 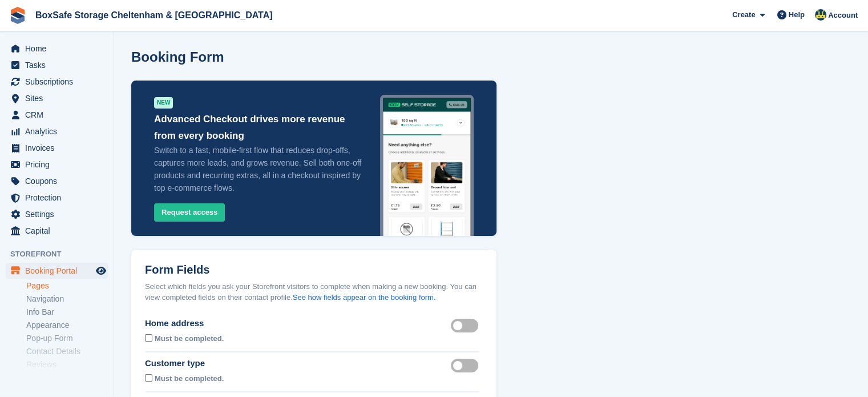 What do you see at coordinates (821, 15) in the screenshot?
I see `img: Kim Virabi` at bounding box center [821, 15].